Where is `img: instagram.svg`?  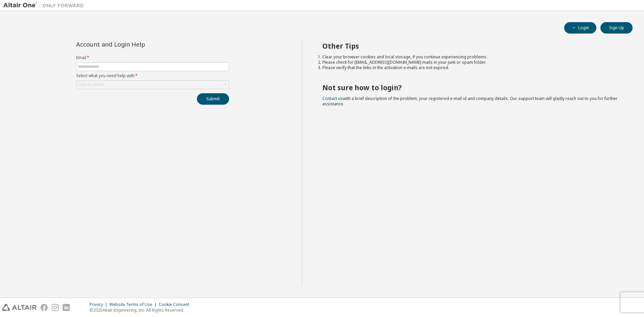 img: instagram.svg is located at coordinates (55, 307).